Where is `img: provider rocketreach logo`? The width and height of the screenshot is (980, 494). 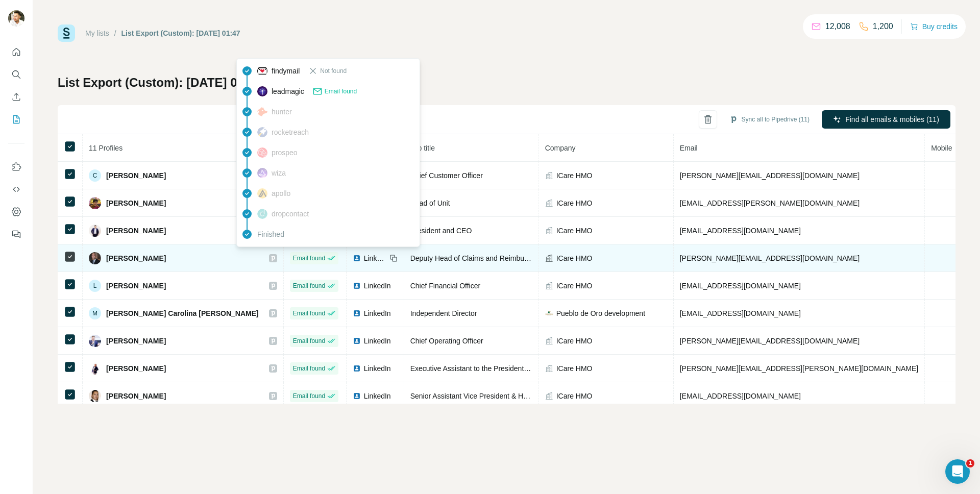 img: provider rocketreach logo is located at coordinates (263, 133).